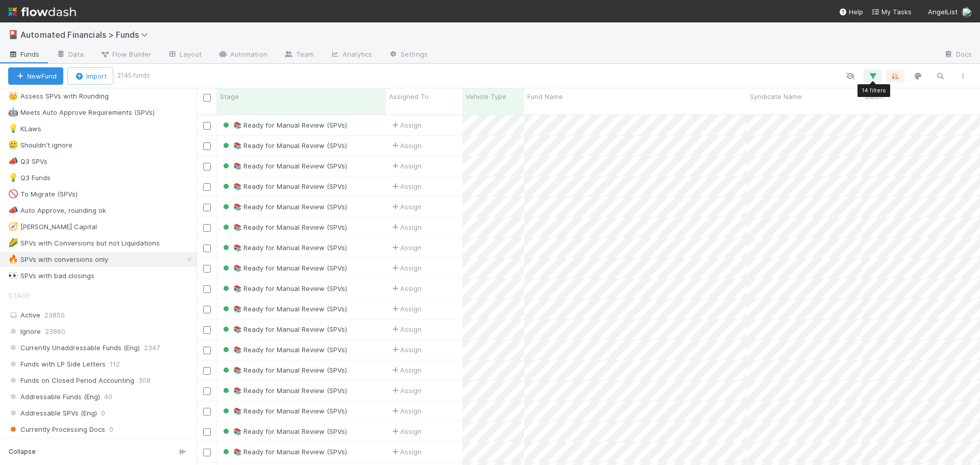 The width and height of the screenshot is (980, 465). What do you see at coordinates (87, 34) in the screenshot?
I see `span: Automated Financials > Funds` at bounding box center [87, 34].